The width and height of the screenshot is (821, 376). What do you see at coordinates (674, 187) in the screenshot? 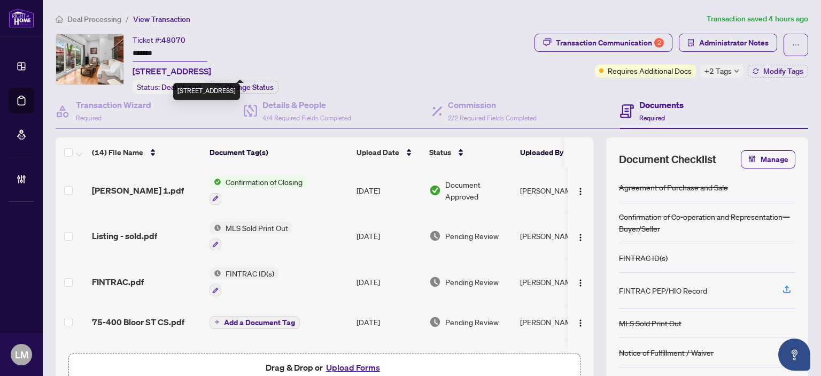
I see `div: Agreement of Purchase and Sale` at bounding box center [674, 187].